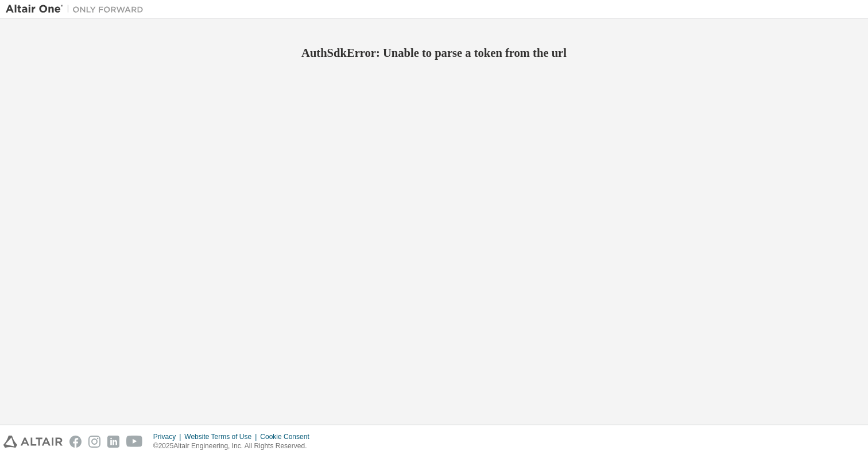 The image size is (868, 458). Describe the element at coordinates (235, 446) in the screenshot. I see `p: © 2025 Altair Engineering, Inc. All Rights Reserved.` at that location.